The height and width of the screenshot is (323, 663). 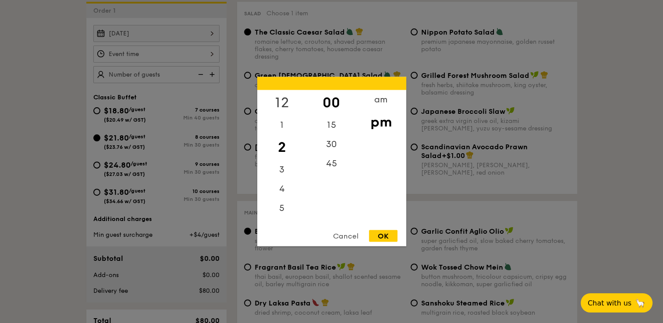 What do you see at coordinates (616, 303) in the screenshot?
I see `button: Chat with us🦙` at bounding box center [616, 303].